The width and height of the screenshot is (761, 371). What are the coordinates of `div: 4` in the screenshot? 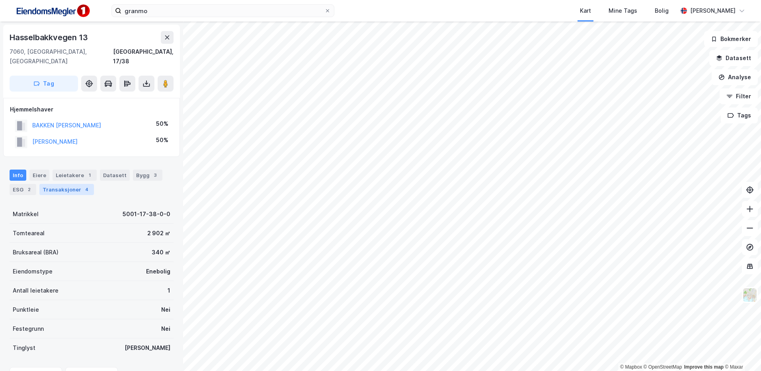 It's located at (87, 190).